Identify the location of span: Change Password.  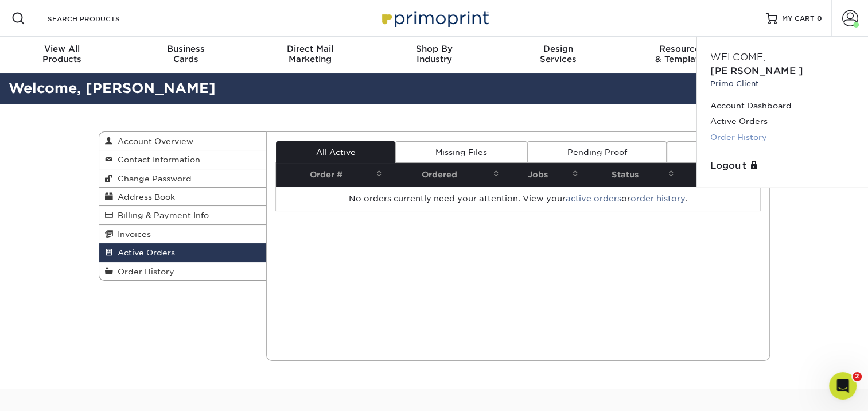
(152, 179).